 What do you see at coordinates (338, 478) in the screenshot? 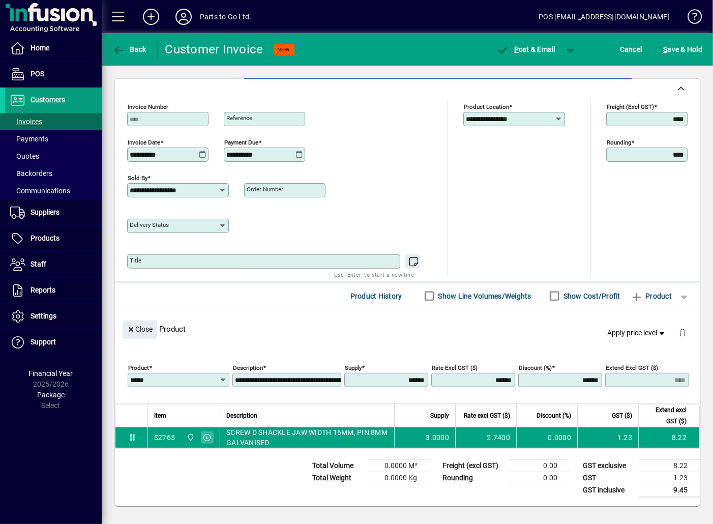
I see `td: Total Weight` at bounding box center [338, 478].